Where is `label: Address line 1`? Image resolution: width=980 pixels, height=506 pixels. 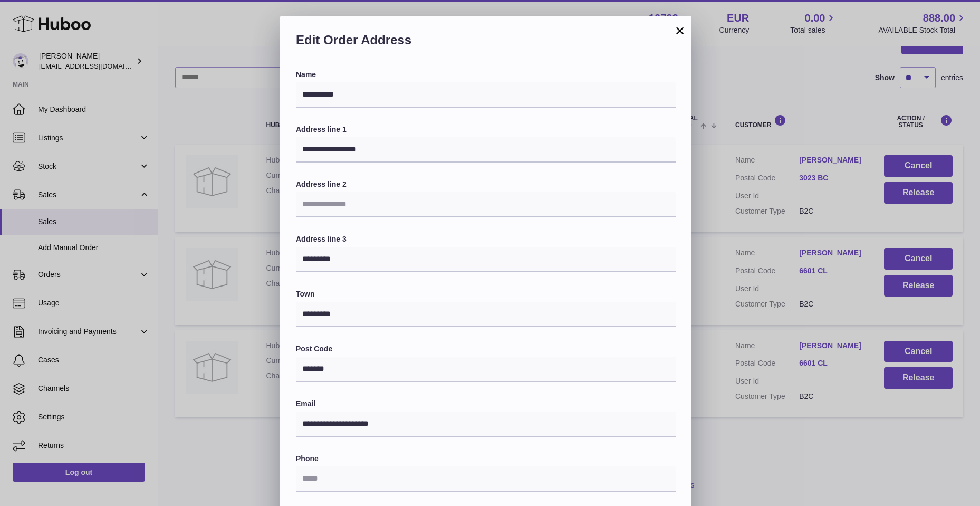 label: Address line 1 is located at coordinates (486, 129).